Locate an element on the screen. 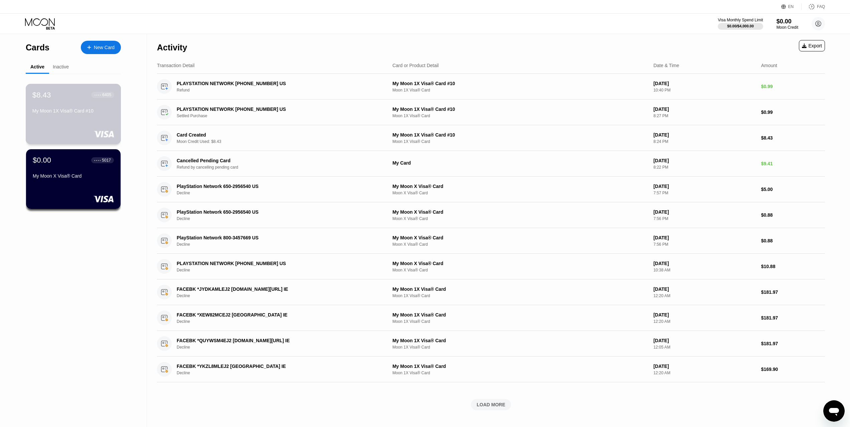 The image size is (850, 427). div: Moon Credit Used: $8.43 is located at coordinates (280, 142).